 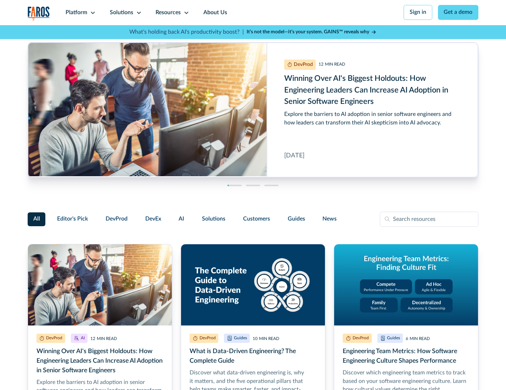 What do you see at coordinates (39, 13) in the screenshot?
I see `img: Logo of the analytics and reporting company Faros.` at bounding box center [39, 13].